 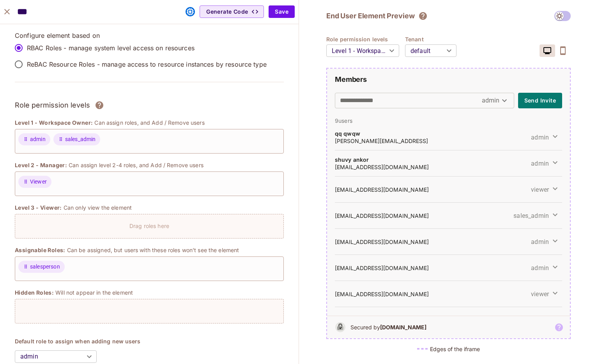 I want to click on div: admin, so click(x=496, y=101).